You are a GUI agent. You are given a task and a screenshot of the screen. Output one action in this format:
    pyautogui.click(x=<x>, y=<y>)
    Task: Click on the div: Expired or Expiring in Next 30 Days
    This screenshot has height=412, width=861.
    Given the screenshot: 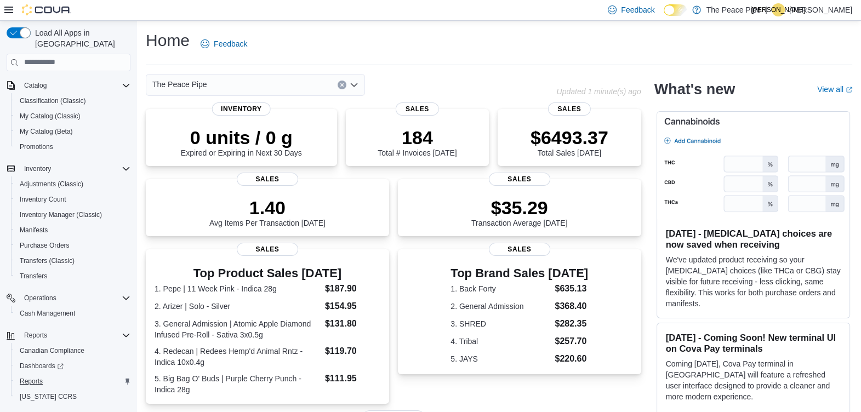 What is the action you would take?
    pyautogui.click(x=241, y=142)
    